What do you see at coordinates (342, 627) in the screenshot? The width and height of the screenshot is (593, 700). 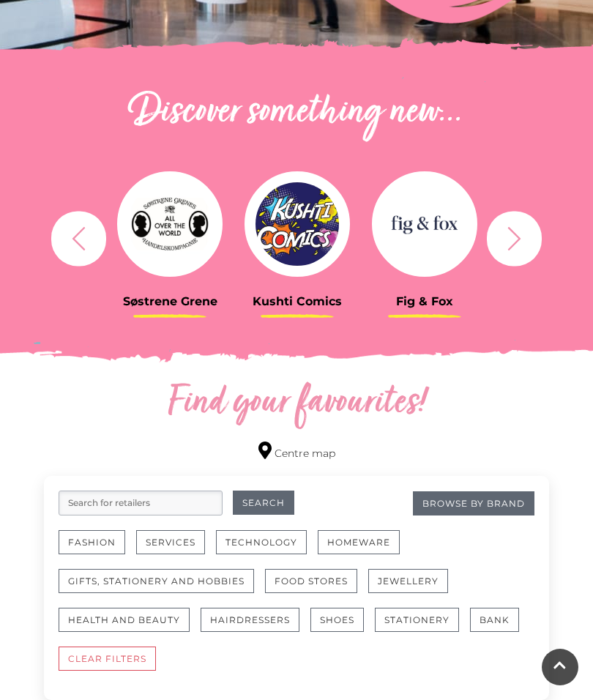 I see `a: Shoes` at bounding box center [342, 627].